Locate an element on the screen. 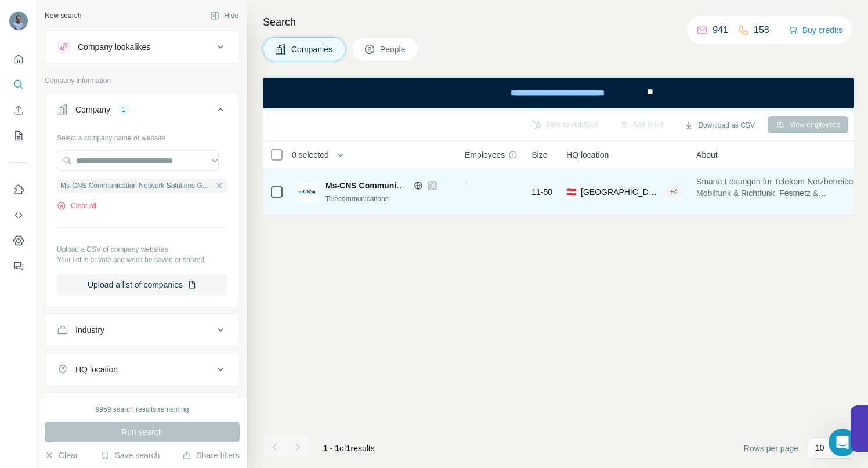 The image size is (868, 468). span: Smarte Lösungen für Telekom-Netzbetreiber: Mobilfunk & Richtfunk, Festnetz & Transmission, Indivi... is located at coordinates (782, 187).